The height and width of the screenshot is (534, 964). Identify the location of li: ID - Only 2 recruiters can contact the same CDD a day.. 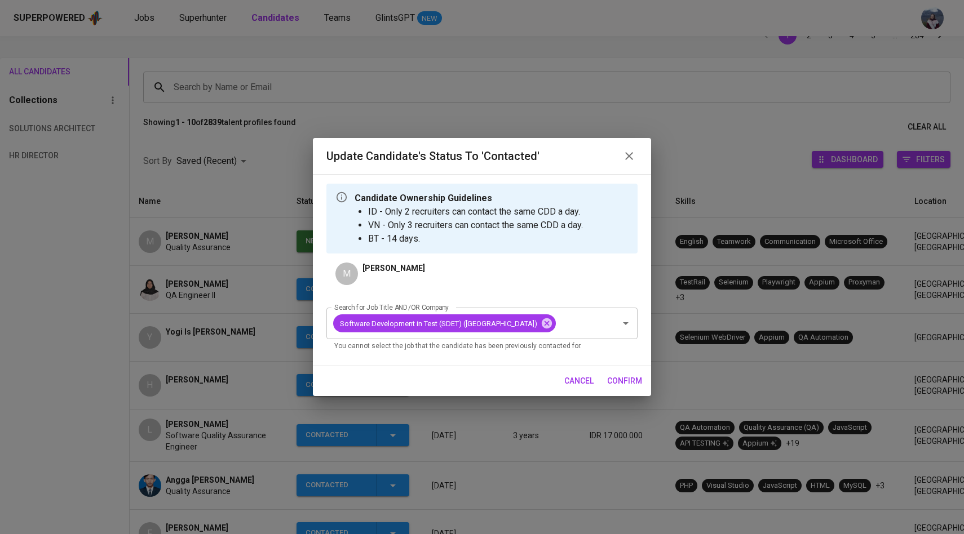
(475, 212).